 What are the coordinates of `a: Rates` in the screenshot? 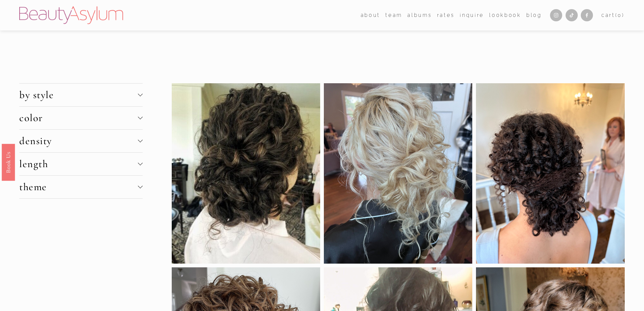 It's located at (446, 15).